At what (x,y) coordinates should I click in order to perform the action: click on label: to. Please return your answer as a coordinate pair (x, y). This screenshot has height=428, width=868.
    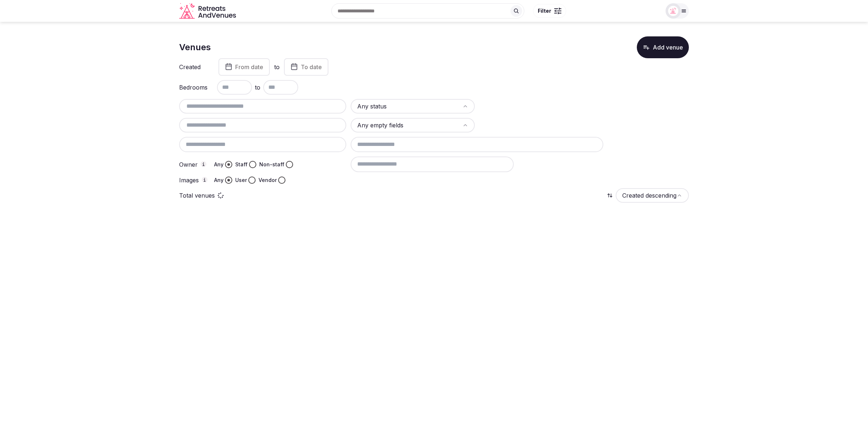
    Looking at the image, I should click on (277, 67).